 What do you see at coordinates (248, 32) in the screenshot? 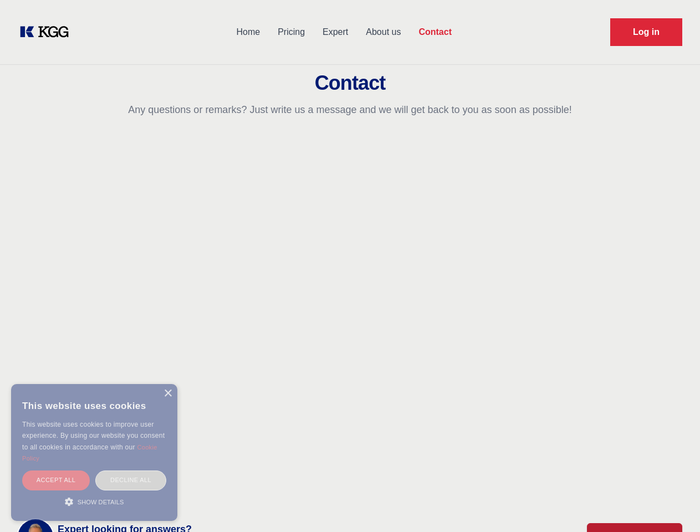
I see `a: Home` at bounding box center [248, 32].